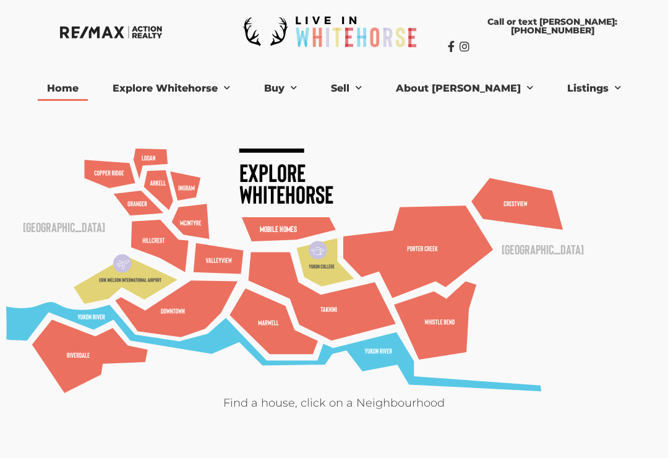 Image resolution: width=668 pixels, height=458 pixels. Describe the element at coordinates (62, 88) in the screenshot. I see `a: Home` at that location.